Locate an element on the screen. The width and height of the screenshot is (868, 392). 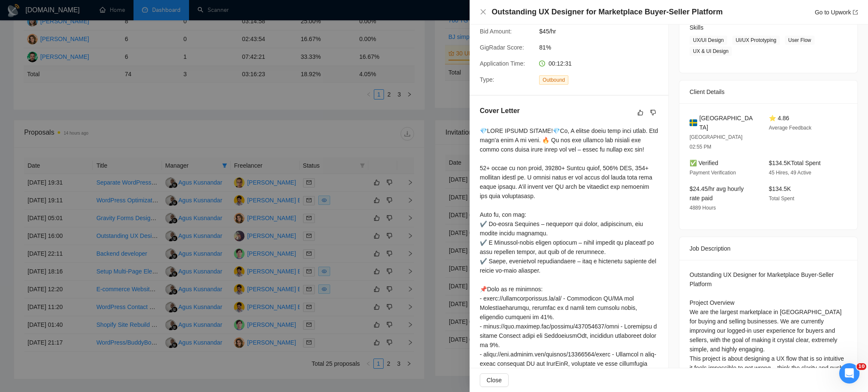
span: UI/UX Prototyping is located at coordinates (756, 40).